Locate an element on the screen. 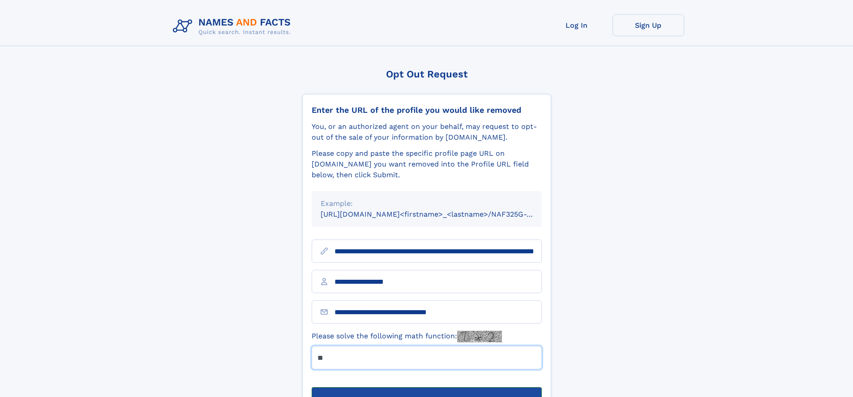  div: Enter the URL of the profile you would like removed is located at coordinates (426, 110).